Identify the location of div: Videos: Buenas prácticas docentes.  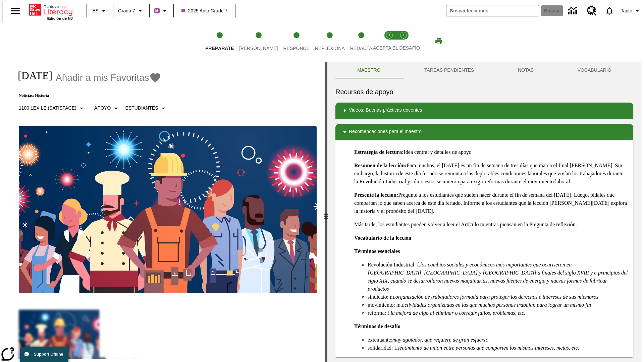
(484, 110).